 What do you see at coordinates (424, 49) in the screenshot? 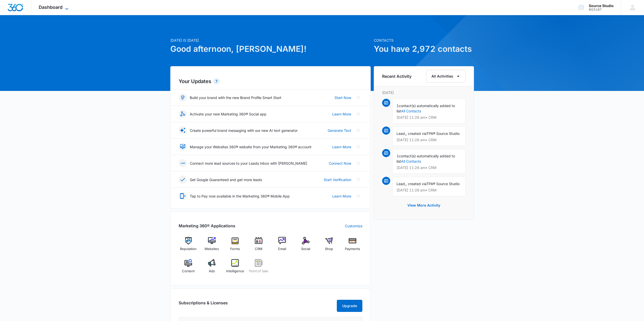
I see `h1: You have 2,972 contacts` at bounding box center [424, 49].